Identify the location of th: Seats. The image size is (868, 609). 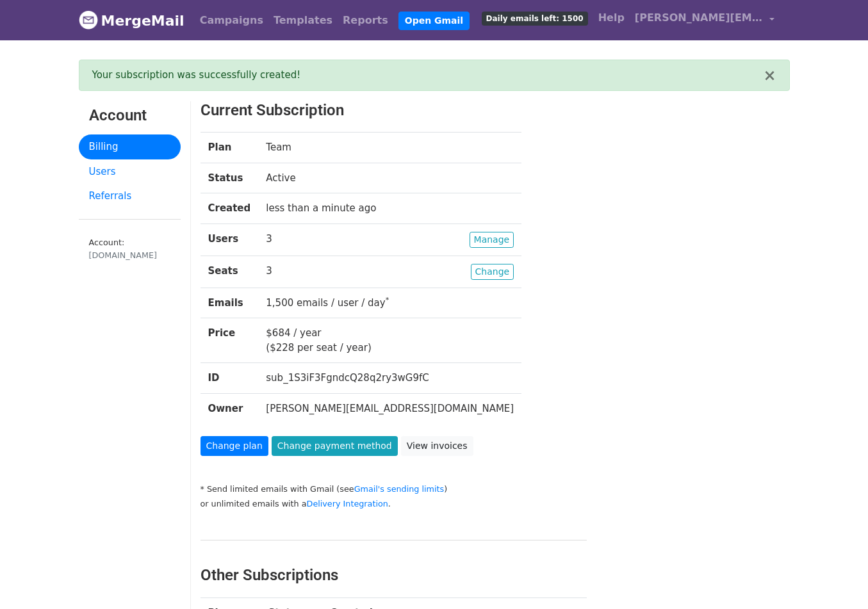
(230, 271).